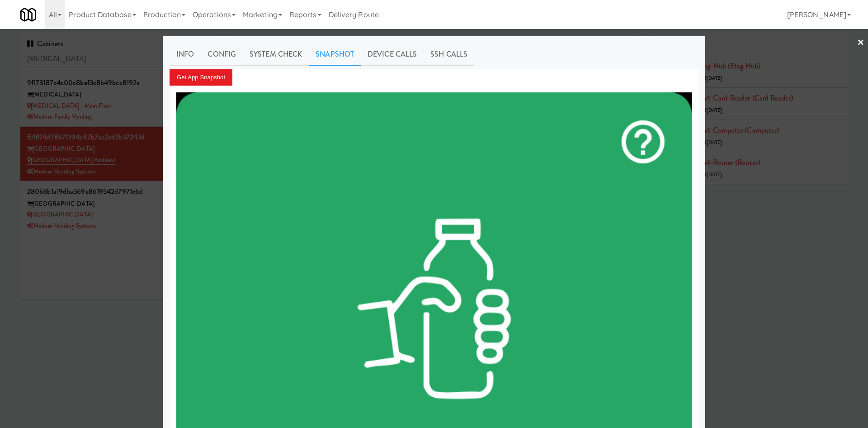  Describe the element at coordinates (334, 54) in the screenshot. I see `a: Snapshot` at that location.